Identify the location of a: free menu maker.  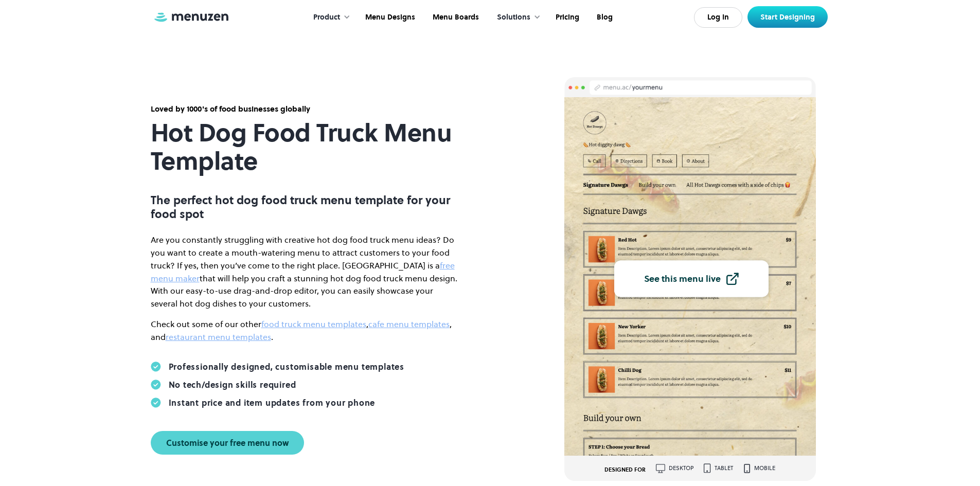
(302, 271).